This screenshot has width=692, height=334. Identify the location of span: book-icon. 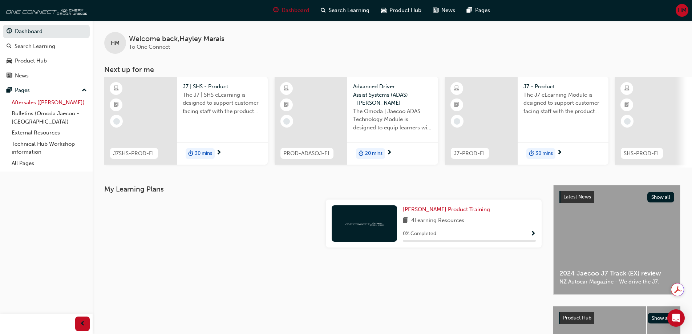
(405, 221).